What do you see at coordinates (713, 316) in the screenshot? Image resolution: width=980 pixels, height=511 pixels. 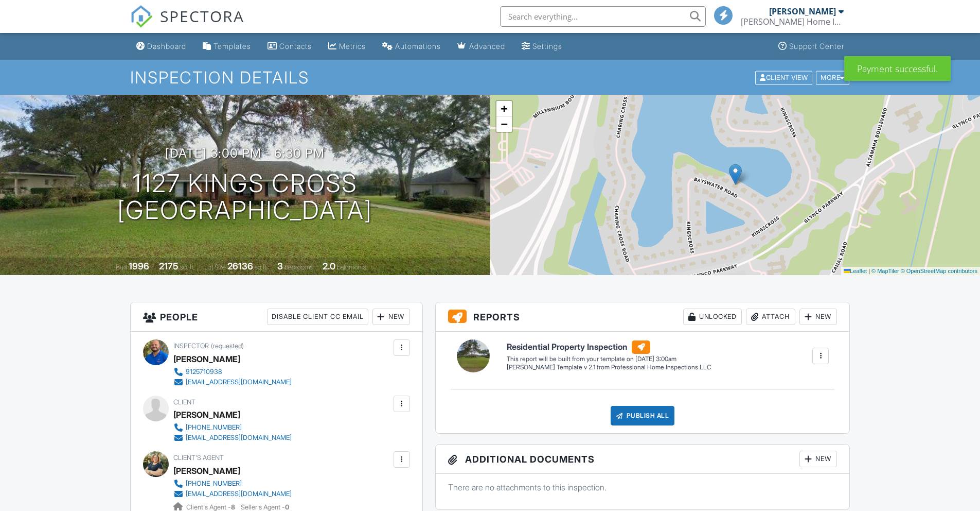 I see `div: Unlocked` at bounding box center [713, 316].